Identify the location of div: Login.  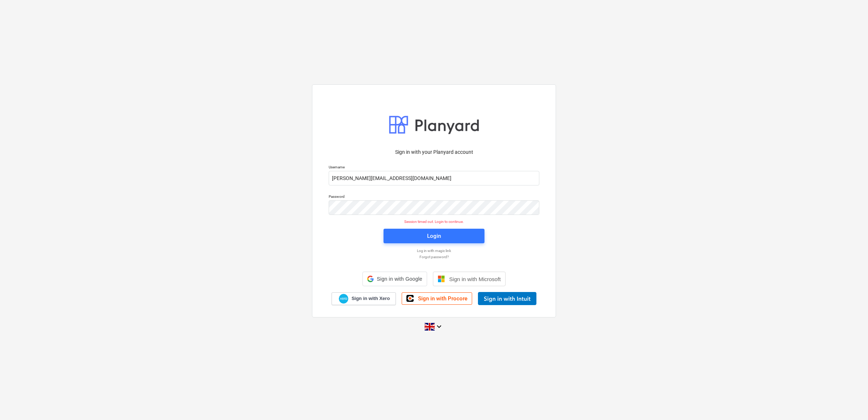
(434, 236).